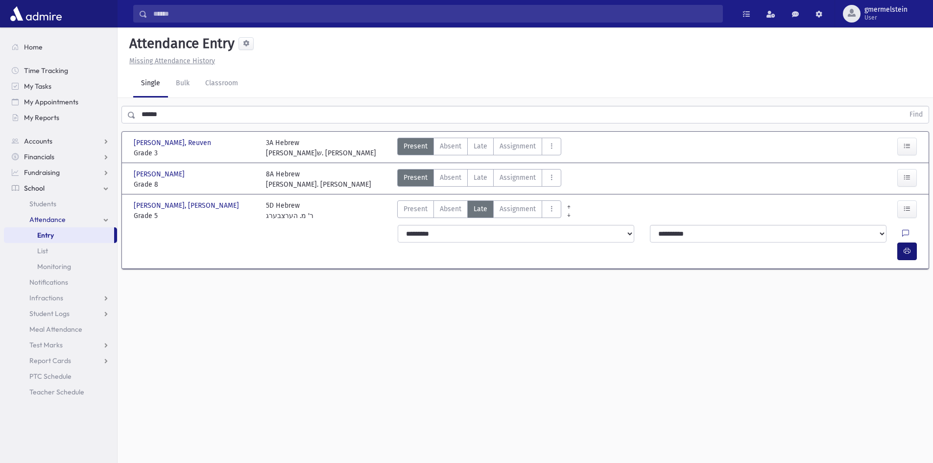  I want to click on a: Missing Attendance History, so click(170, 61).